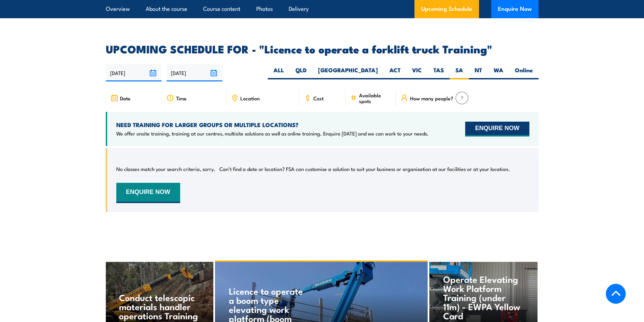 Image resolution: width=644 pixels, height=322 pixels. What do you see at coordinates (375, 98) in the screenshot?
I see `span: Available spots` at bounding box center [375, 98].